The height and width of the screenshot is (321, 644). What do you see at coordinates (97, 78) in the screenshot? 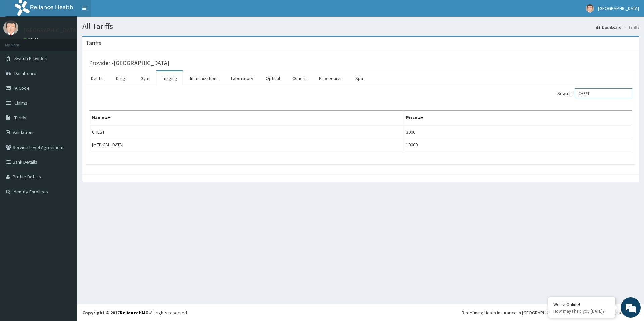
I see `a: Dental` at bounding box center [97, 78].